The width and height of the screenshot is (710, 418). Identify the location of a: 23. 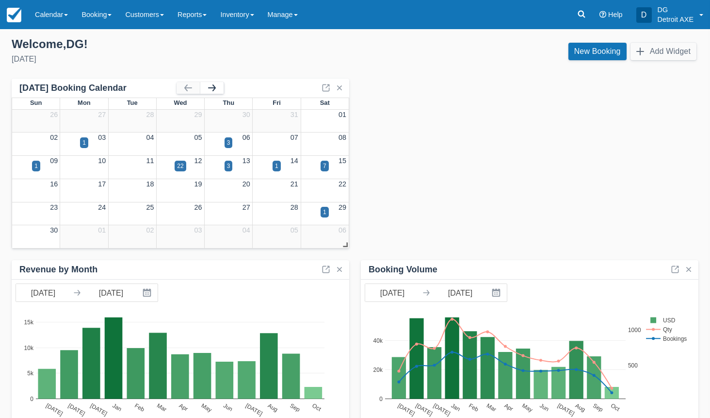
(54, 207).